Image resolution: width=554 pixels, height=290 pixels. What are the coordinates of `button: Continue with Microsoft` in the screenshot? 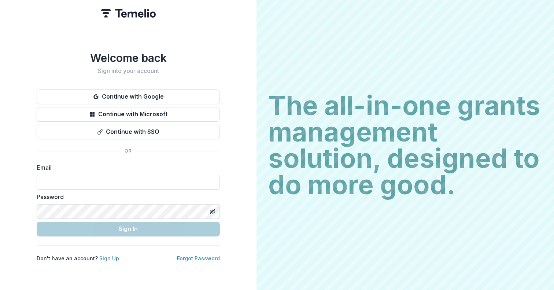 It's located at (128, 114).